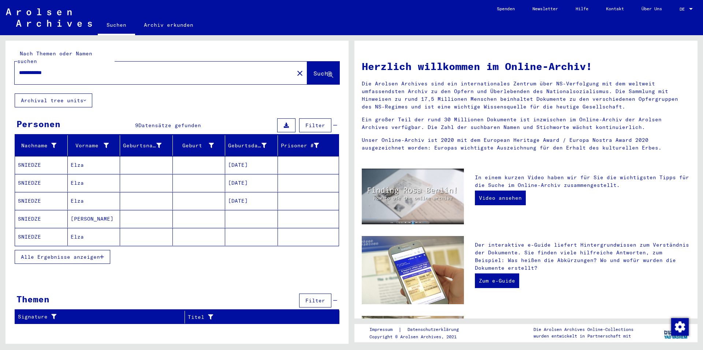 Image resolution: width=703 pixels, height=350 pixels. Describe the element at coordinates (419, 337) in the screenshot. I see `p: Copyright © Arolsen Archives, 2021` at that location.